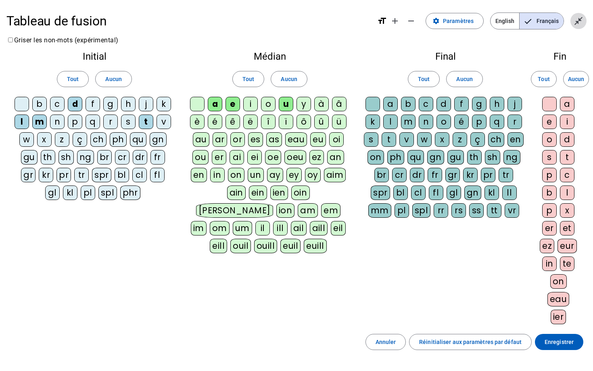  What do you see at coordinates (471, 342) in the screenshot?
I see `span: Réinitialiser aux paramètres par défaut` at bounding box center [471, 342].